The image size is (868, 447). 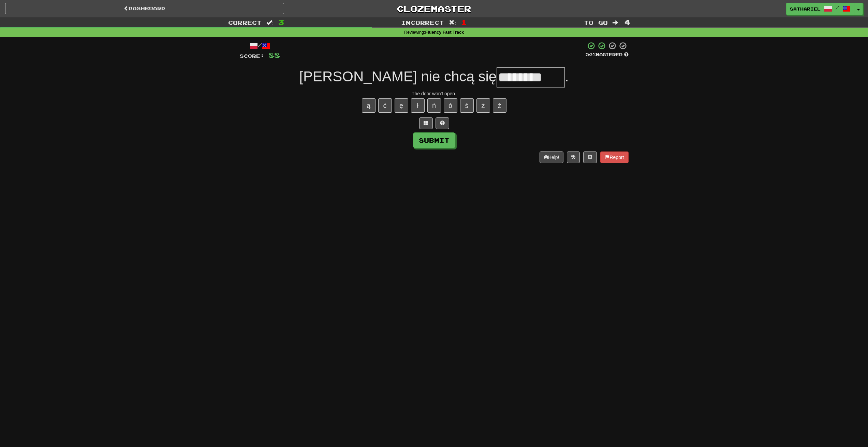 What do you see at coordinates (467, 105) in the screenshot?
I see `button: ś` at bounding box center [467, 105].